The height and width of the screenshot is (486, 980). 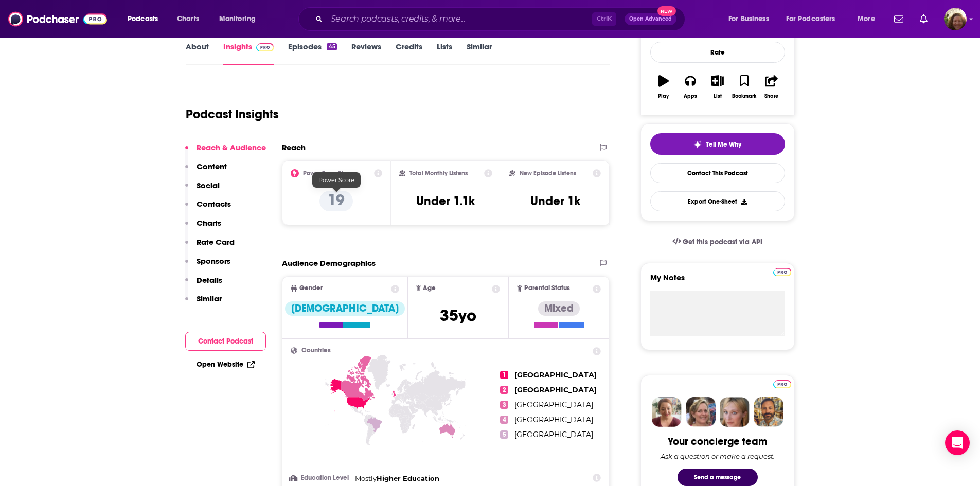 I want to click on span: Get this podcast via API, so click(x=722, y=242).